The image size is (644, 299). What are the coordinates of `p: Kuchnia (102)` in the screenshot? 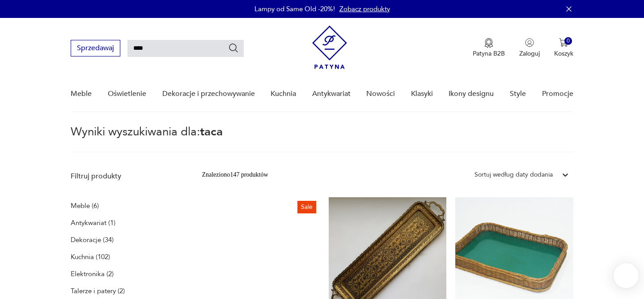 It's located at (91, 257).